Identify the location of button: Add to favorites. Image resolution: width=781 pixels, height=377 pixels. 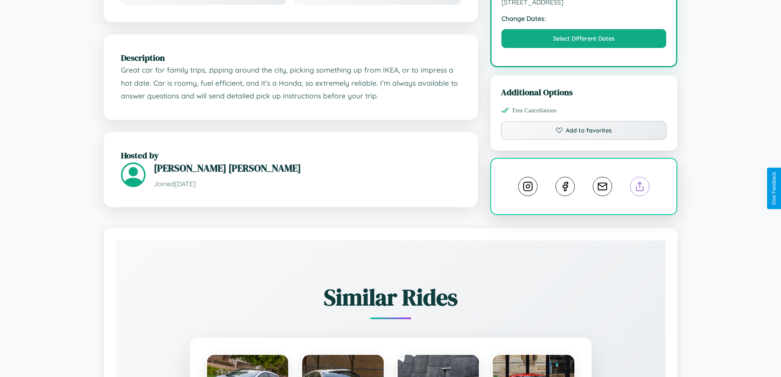
(584, 130).